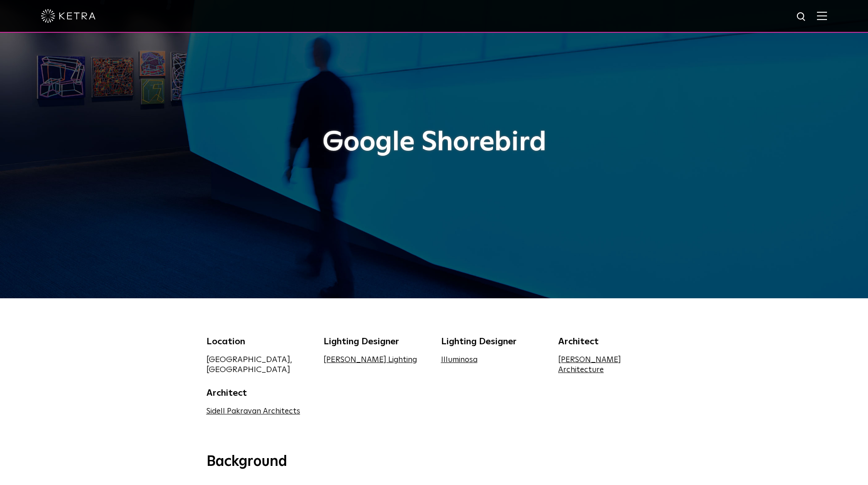 This screenshot has height=485, width=868. What do you see at coordinates (259, 342) in the screenshot?
I see `div: Location` at bounding box center [259, 342].